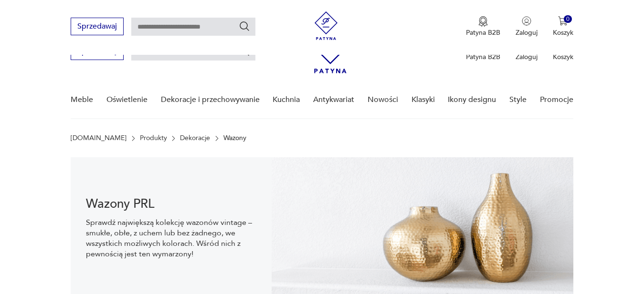 The width and height of the screenshot is (644, 294). What do you see at coordinates (97, 27) in the screenshot?
I see `button: Sprzedawaj` at bounding box center [97, 27].